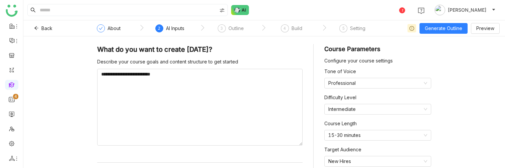 This screenshot has height=168, width=505. What do you see at coordinates (159, 28) in the screenshot?
I see `span: 2` at bounding box center [159, 28].